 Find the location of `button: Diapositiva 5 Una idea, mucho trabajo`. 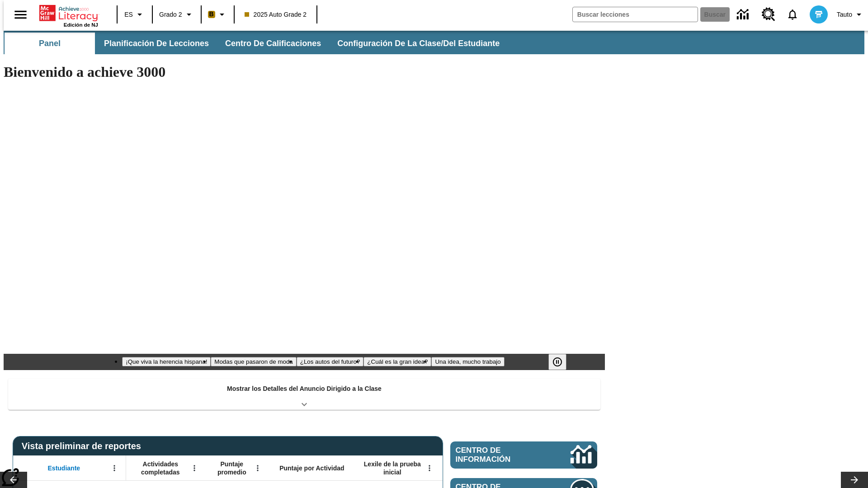

button: Diapositiva 5 Una idea, mucho trabajo is located at coordinates (467, 362).